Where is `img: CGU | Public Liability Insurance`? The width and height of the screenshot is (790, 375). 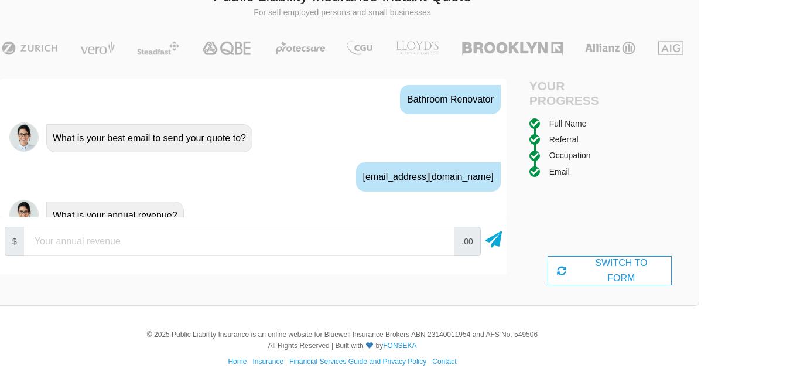
img: CGU | Public Liability Insurance is located at coordinates (360, 48).